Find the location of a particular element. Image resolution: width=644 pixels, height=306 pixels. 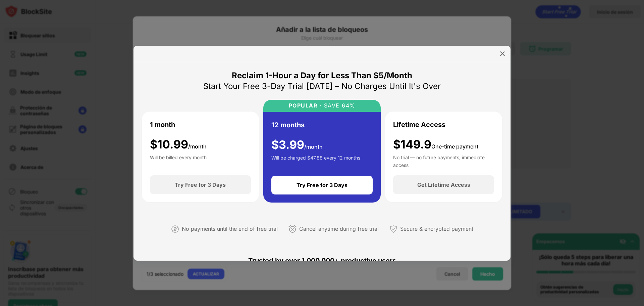

div: POPULAR · is located at coordinates (306, 105).